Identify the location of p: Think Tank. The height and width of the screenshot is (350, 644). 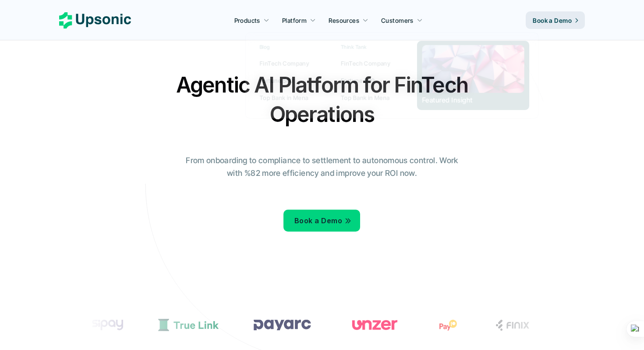
(353, 47).